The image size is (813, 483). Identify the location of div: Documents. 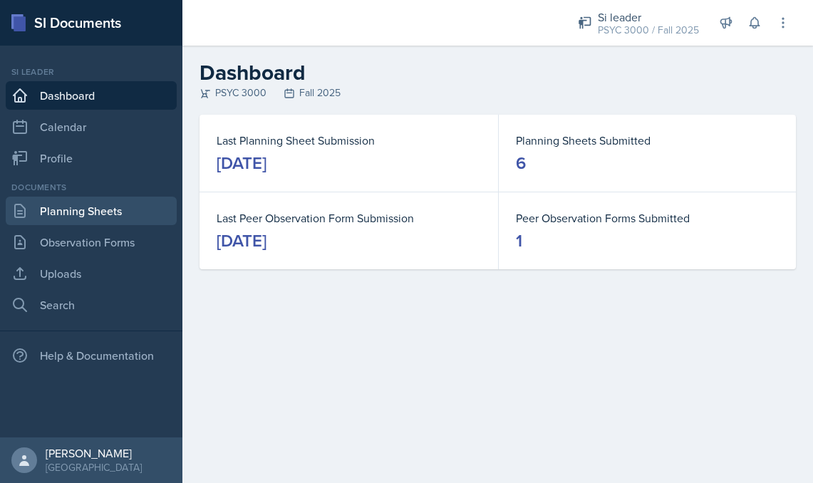
(91, 187).